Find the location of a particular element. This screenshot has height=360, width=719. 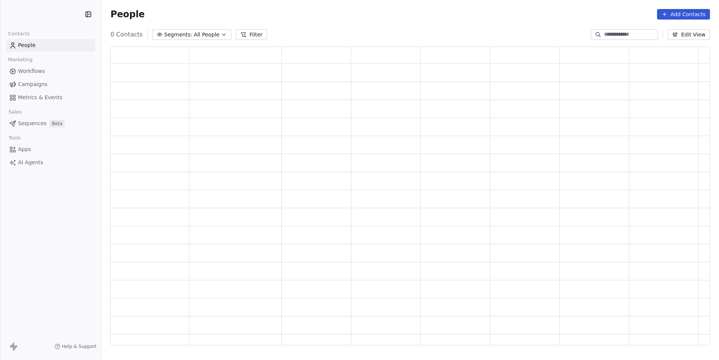

span: 0 Contacts is located at coordinates (127, 35).